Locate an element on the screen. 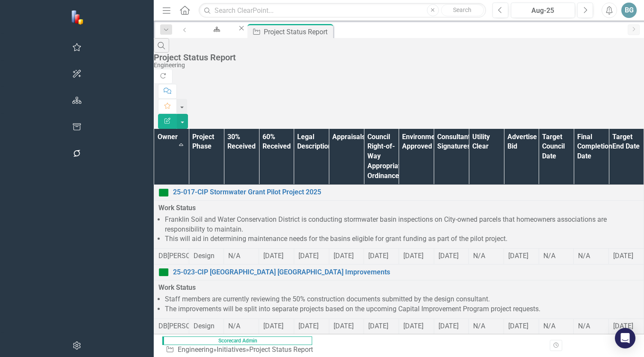  span: Search is located at coordinates (462, 10).